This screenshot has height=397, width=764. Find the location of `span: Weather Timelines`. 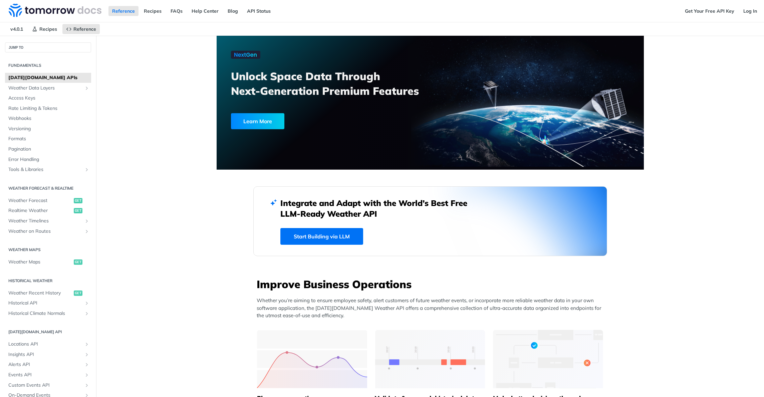

span: Weather Timelines is located at coordinates (45, 221).